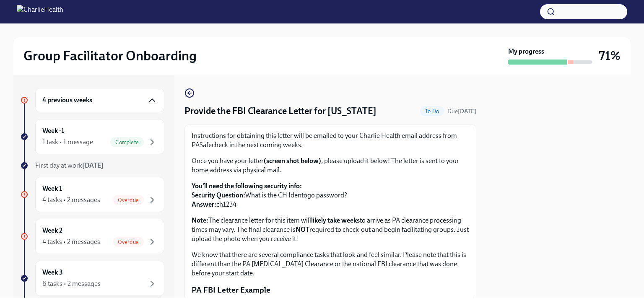 This screenshot has width=644, height=306. Describe the element at coordinates (110, 56) in the screenshot. I see `h2: Group Facilitator Onboarding` at that location.